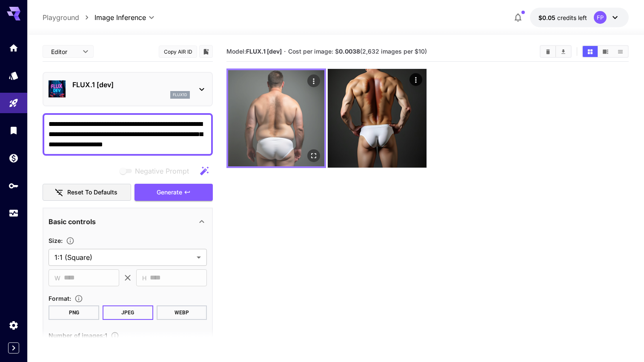 The width and height of the screenshot is (644, 362). What do you see at coordinates (64, 52) in the screenshot?
I see `span: Editor` at bounding box center [64, 52].